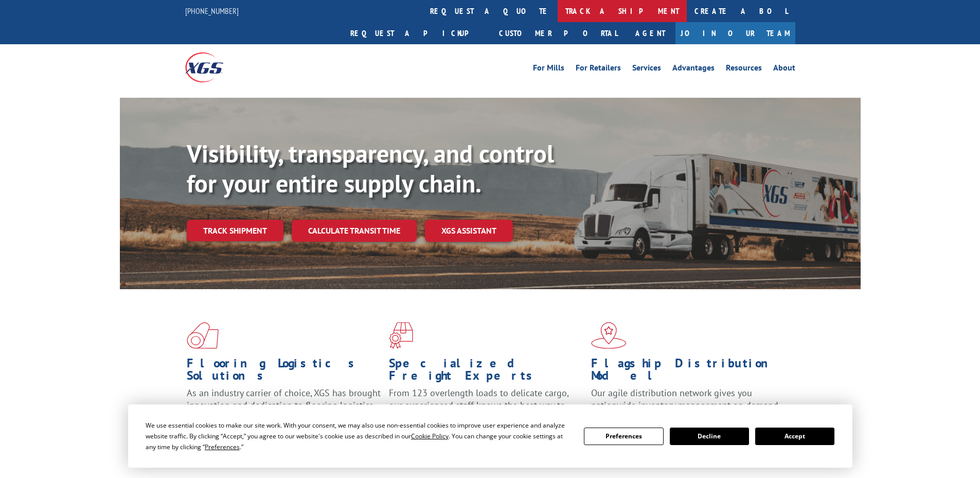 This screenshot has height=478, width=980. I want to click on h1: Flagship Distribution Model, so click(688, 372).